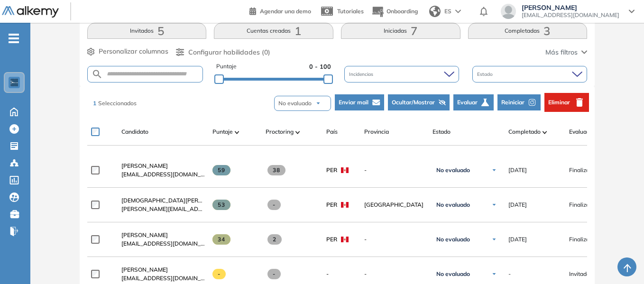  What do you see at coordinates (14, 82) in the screenshot?
I see `img: https://assets.alkemy.org/workspaces/1802/d452bae4-97f6-47ab-b3bf-1c40240bc960.jpg` at bounding box center [14, 82].